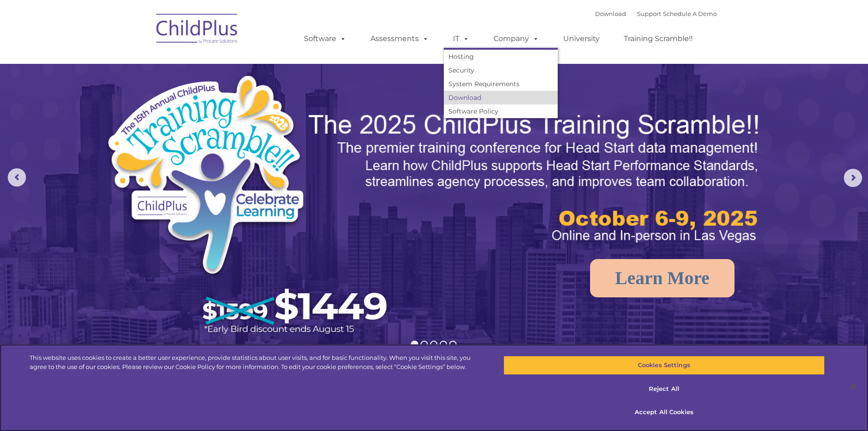 The image size is (868, 431). What do you see at coordinates (501, 70) in the screenshot?
I see `a: Security` at bounding box center [501, 70].